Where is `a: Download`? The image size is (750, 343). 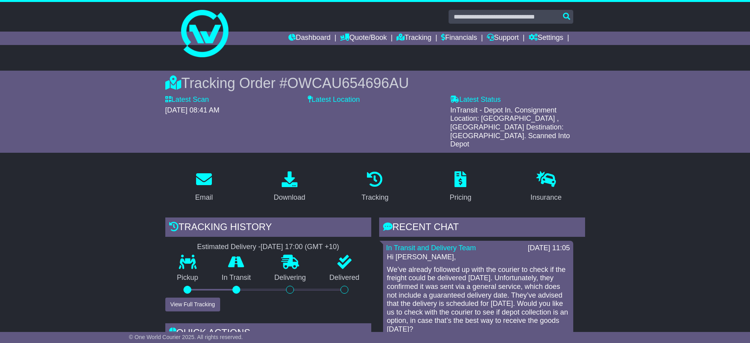
a: Download is located at coordinates (290, 187).